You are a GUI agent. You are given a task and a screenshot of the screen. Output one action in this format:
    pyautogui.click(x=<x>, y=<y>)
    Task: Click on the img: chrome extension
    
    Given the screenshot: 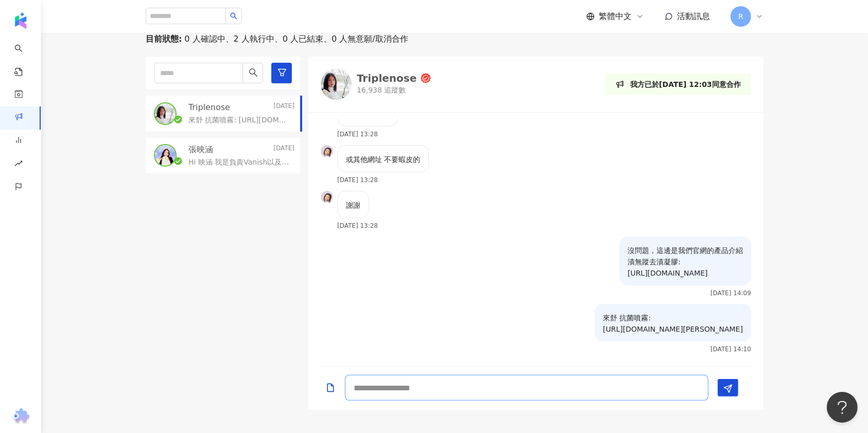 What is the action you would take?
    pyautogui.click(x=20, y=416)
    